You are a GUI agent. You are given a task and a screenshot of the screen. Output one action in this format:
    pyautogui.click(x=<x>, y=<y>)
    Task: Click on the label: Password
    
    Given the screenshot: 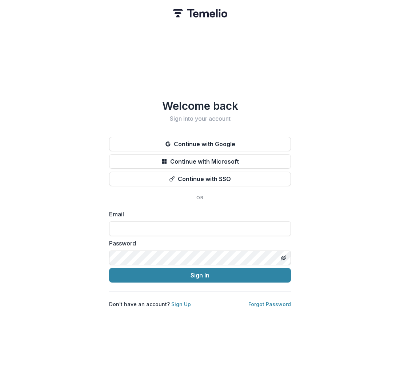 What is the action you would take?
    pyautogui.click(x=198, y=243)
    